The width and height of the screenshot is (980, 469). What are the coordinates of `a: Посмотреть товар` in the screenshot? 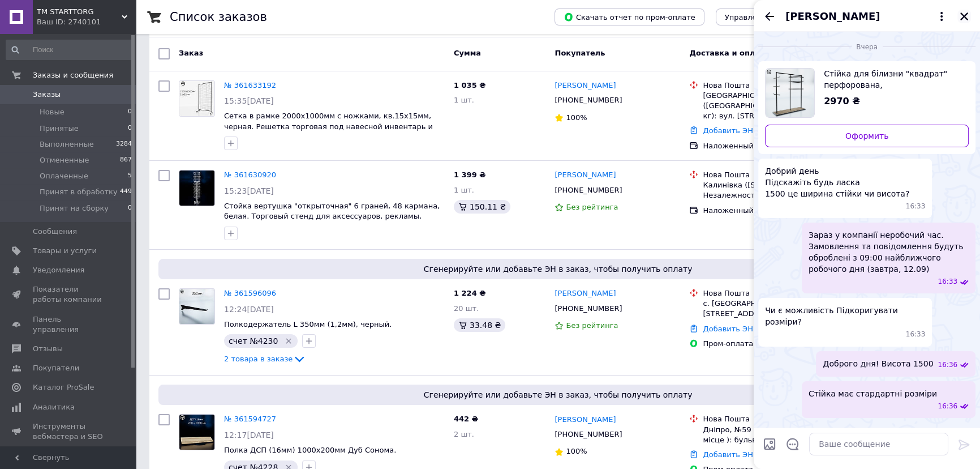 It's located at (867, 93).